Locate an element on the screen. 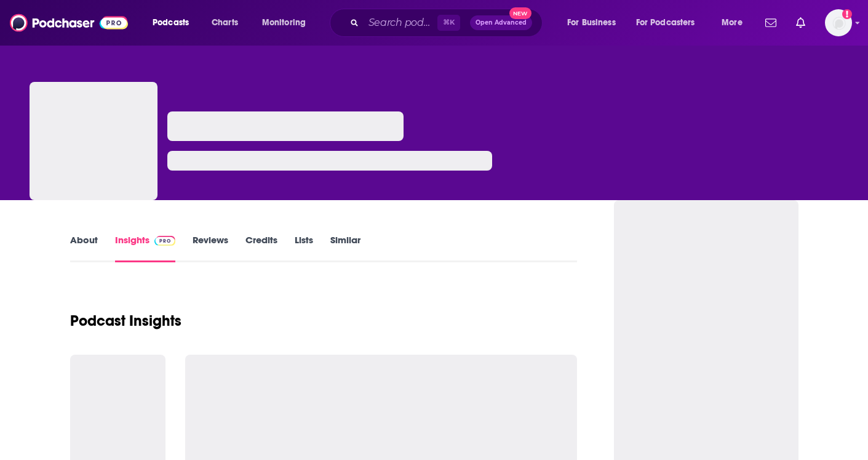  span: Monitoring is located at coordinates (284, 23).